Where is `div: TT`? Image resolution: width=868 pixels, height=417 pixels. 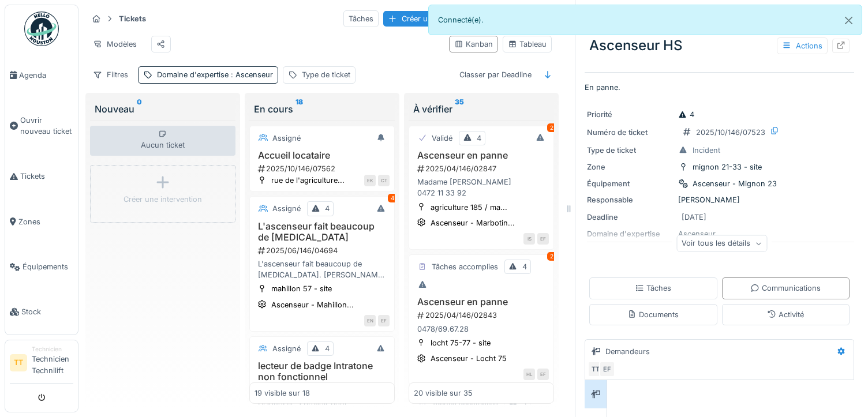 div: TT is located at coordinates (596, 370).